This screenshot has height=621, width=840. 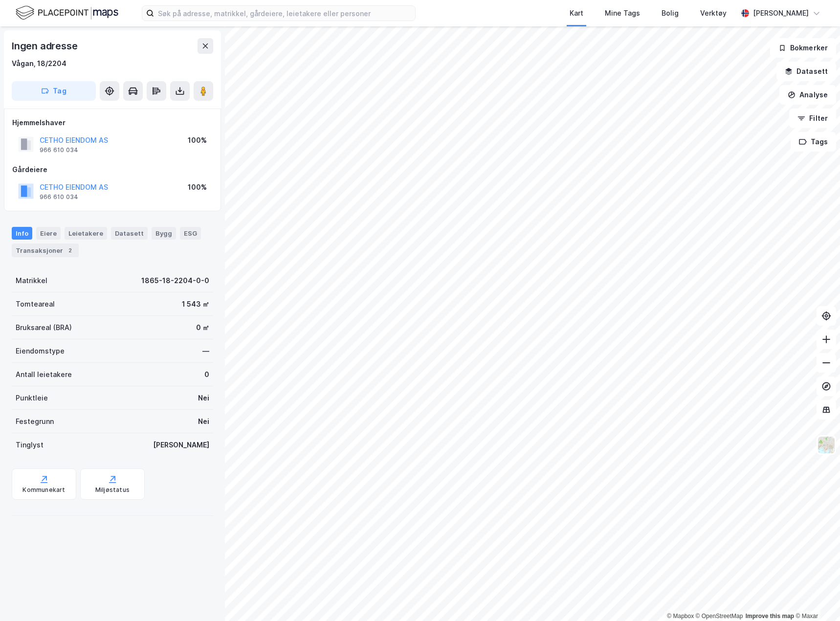 What do you see at coordinates (164, 234) in the screenshot?
I see `div: Bygg` at bounding box center [164, 234].